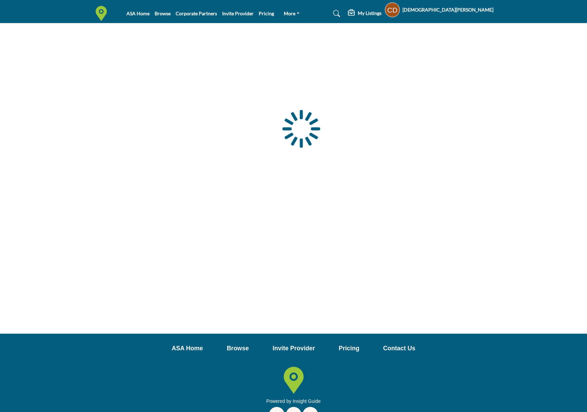 The image size is (587, 412). I want to click on p: Browse, so click(238, 348).